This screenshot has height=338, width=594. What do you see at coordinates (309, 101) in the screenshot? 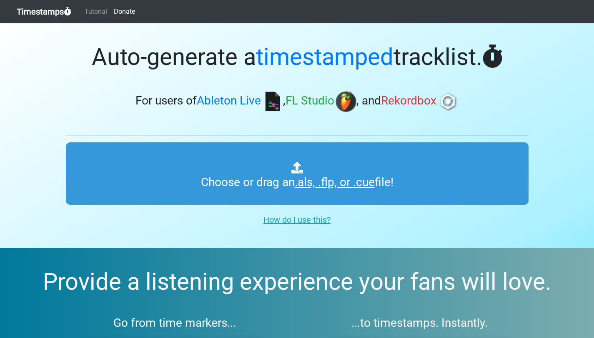
I see `span: FL Studio` at bounding box center [309, 101].